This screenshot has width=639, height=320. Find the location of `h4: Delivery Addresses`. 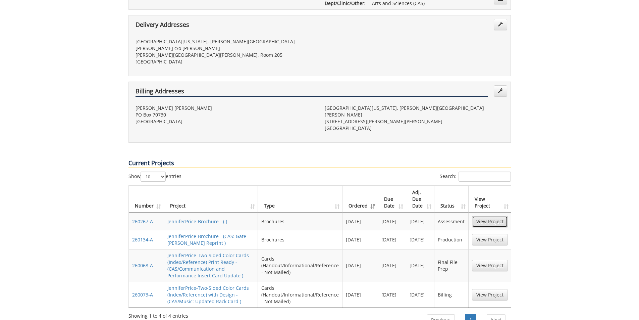

h4: Delivery Addresses is located at coordinates (312, 26).